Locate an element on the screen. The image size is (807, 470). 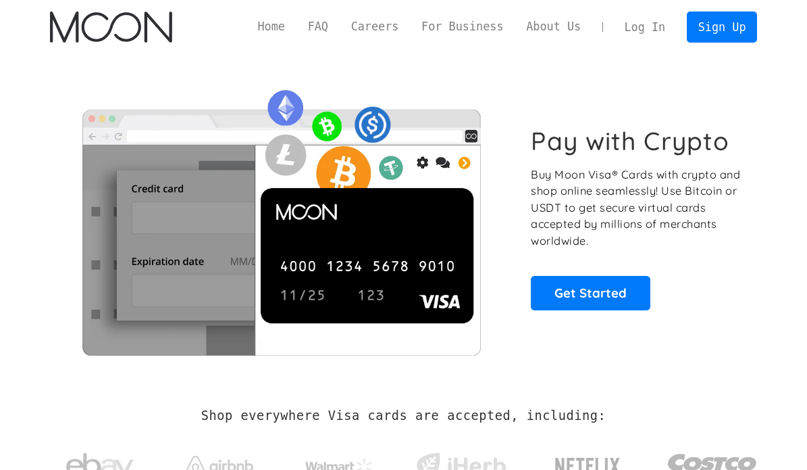
a: home is located at coordinates (111, 27).